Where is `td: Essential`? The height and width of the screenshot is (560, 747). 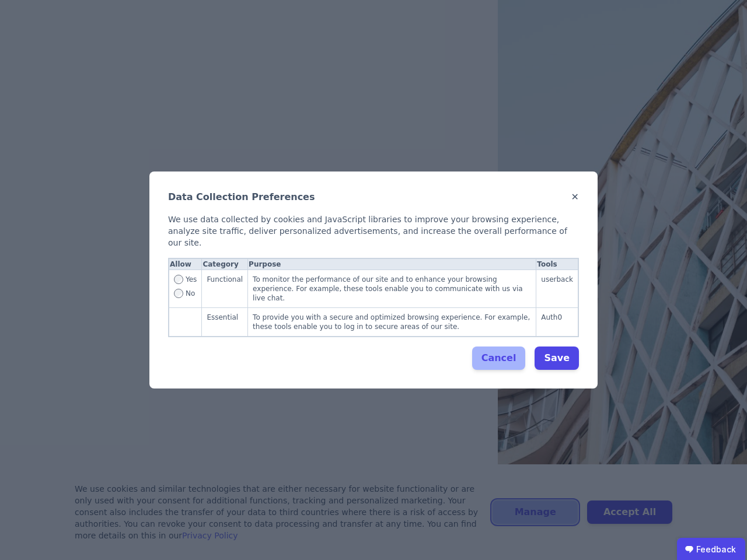 td: Essential is located at coordinates (225, 323).